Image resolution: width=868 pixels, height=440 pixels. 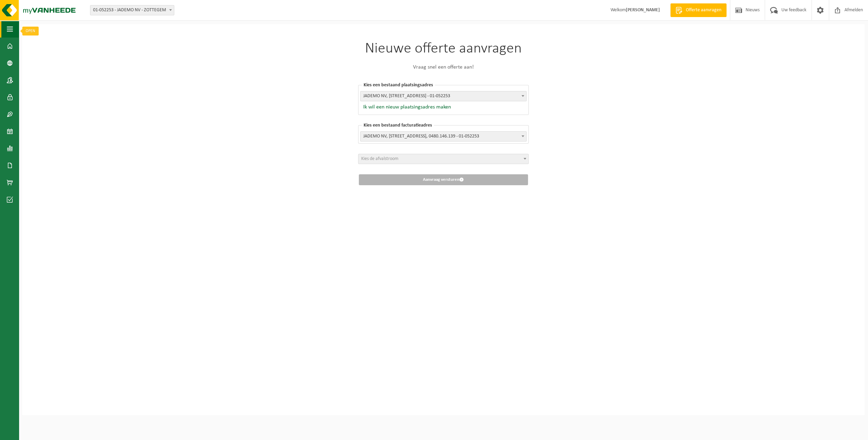 I want to click on span: JADEMO NV, BALLINGSWEG 5/1, ZOTTEGEM - 01-052253, so click(x=443, y=96).